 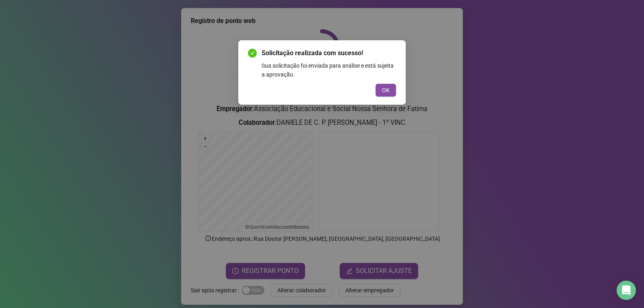 I want to click on span: OK, so click(x=386, y=90).